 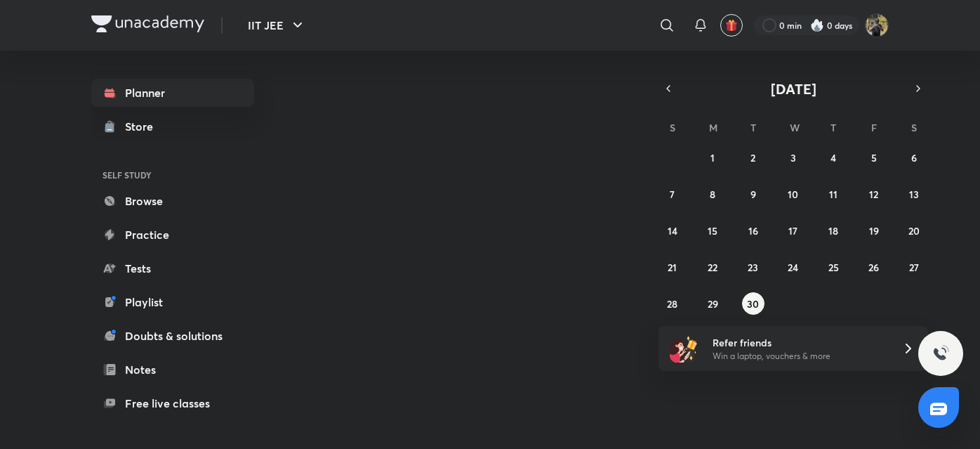 What do you see at coordinates (834, 267) in the screenshot?
I see `button: September 25, 2025` at bounding box center [834, 267].